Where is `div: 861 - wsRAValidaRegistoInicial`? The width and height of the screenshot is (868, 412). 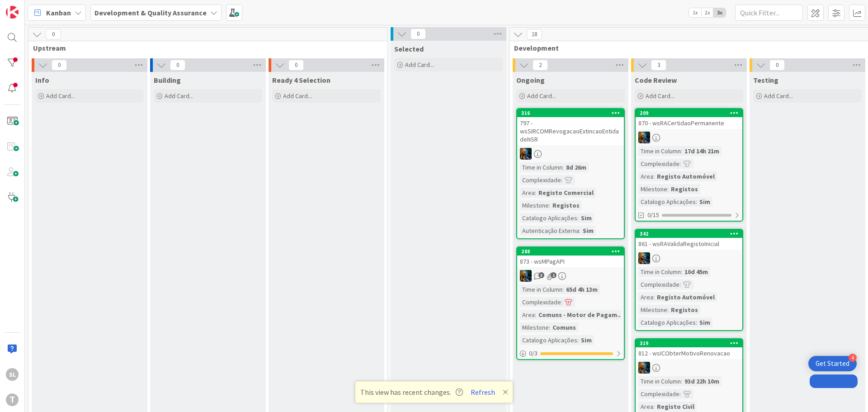 div: 861 - wsRAValidaRegistoInicial is located at coordinates (689, 244).